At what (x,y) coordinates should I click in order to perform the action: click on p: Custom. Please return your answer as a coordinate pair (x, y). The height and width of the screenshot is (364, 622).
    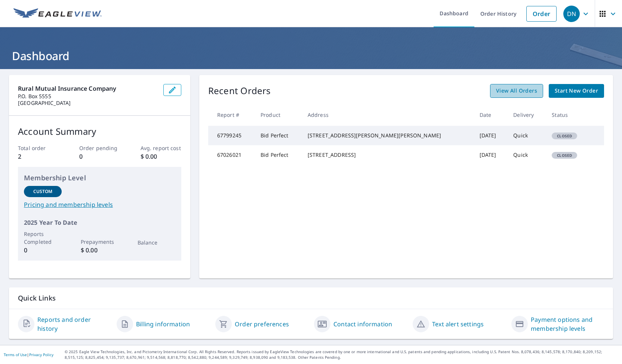
    Looking at the image, I should click on (43, 191).